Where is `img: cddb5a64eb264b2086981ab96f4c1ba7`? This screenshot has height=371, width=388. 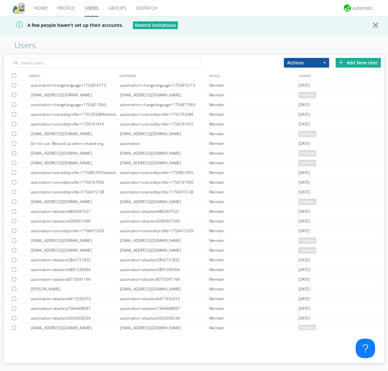
img: cddb5a64eb264b2086981ab96f4c1ba7 is located at coordinates (19, 8).